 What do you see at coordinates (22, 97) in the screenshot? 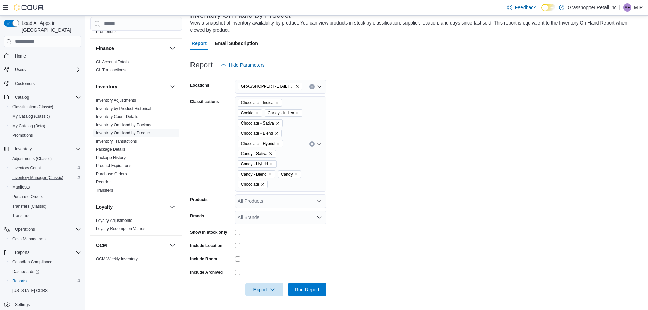
I see `button: Catalog` at bounding box center [22, 97].